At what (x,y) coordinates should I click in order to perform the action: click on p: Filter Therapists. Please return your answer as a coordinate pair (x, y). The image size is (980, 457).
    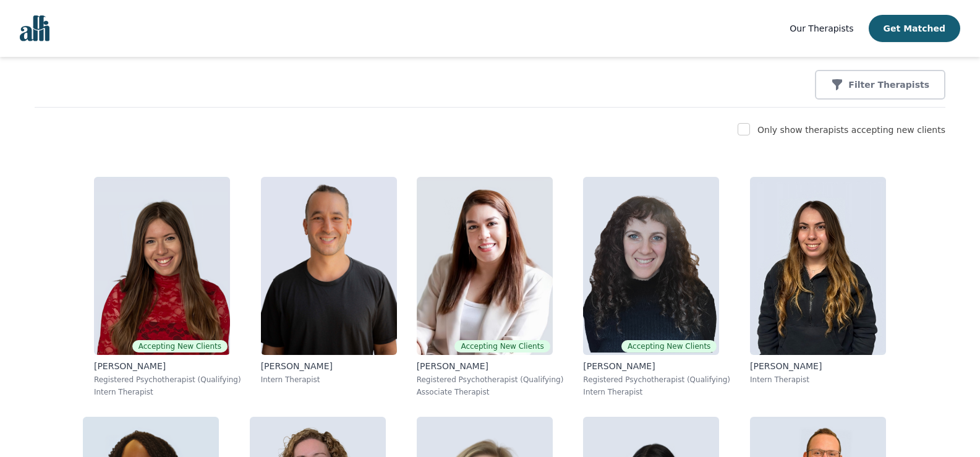
    Looking at the image, I should click on (888, 85).